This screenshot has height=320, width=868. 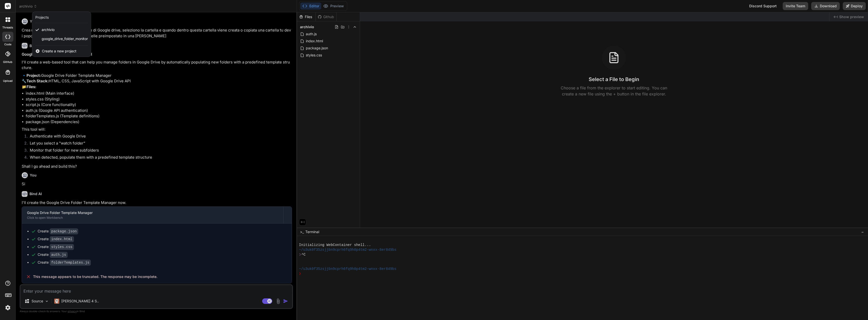 I want to click on label: GitHub, so click(x=8, y=62).